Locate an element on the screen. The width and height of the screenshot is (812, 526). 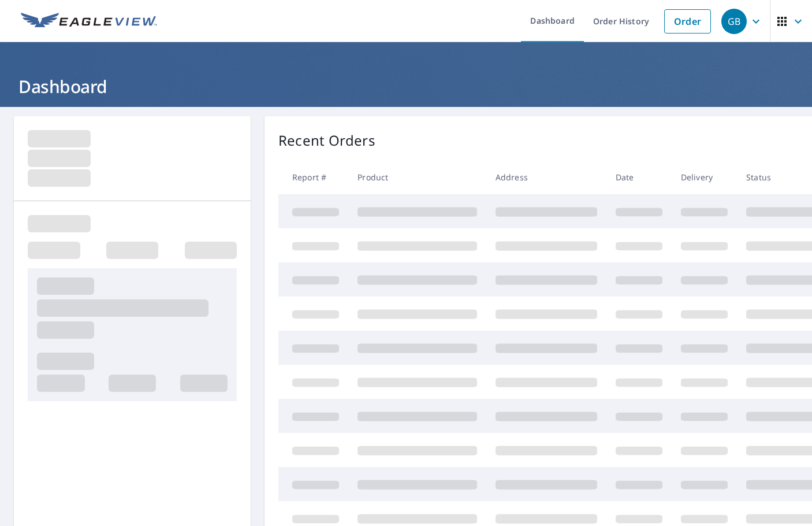
th: Date is located at coordinates (638, 177).